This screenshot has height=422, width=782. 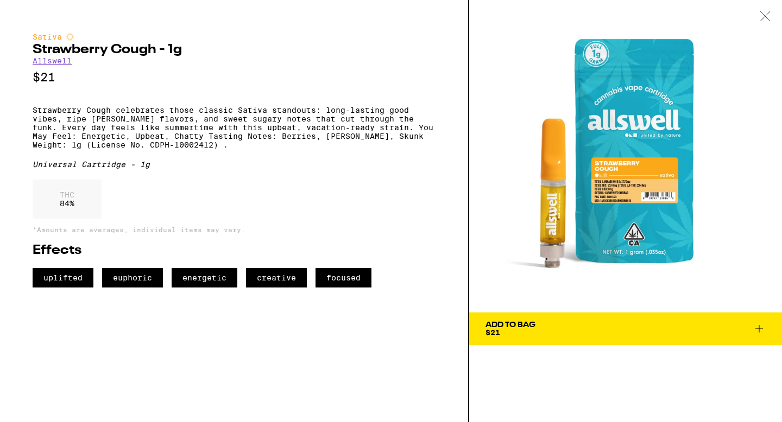 What do you see at coordinates (67, 199) in the screenshot?
I see `div: 84 %` at bounding box center [67, 199].